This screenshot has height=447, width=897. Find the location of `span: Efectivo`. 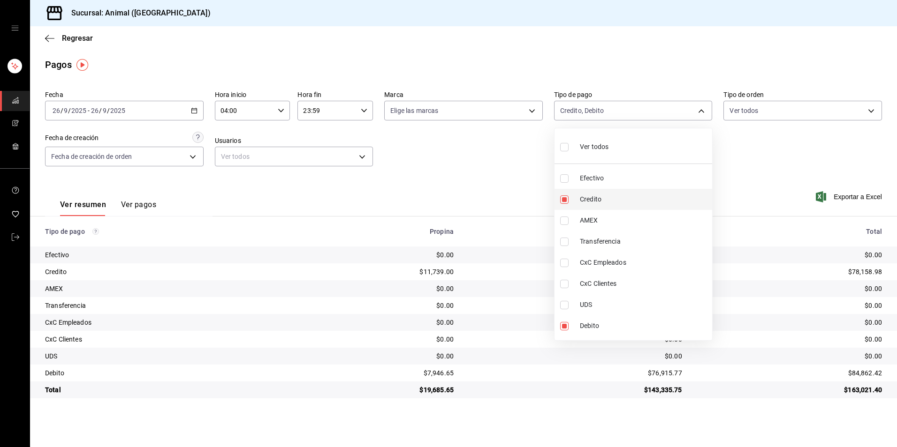

span: Efectivo is located at coordinates (644, 178).